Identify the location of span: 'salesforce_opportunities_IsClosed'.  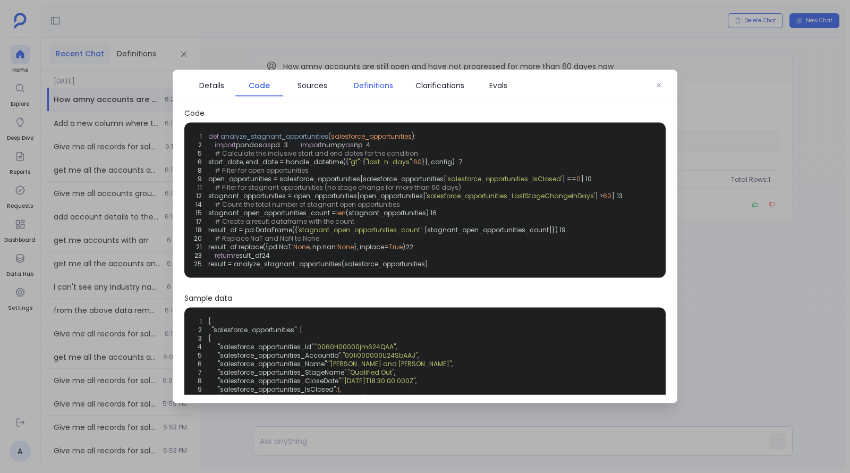
(504, 178).